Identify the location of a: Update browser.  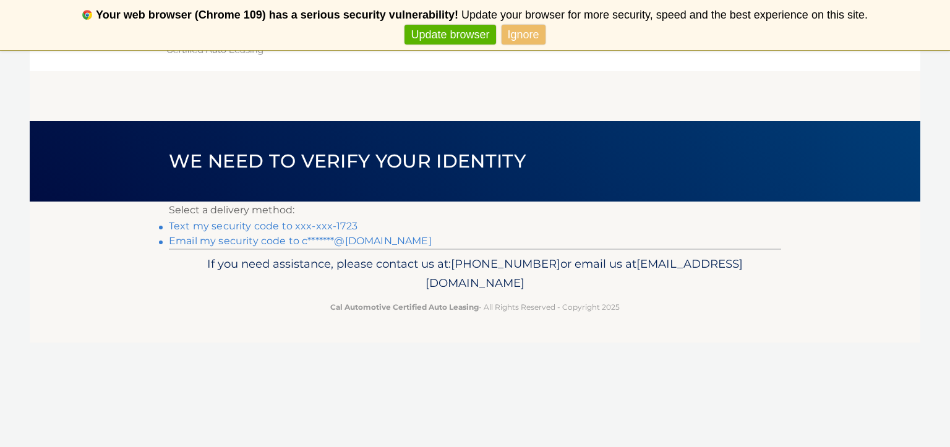
(450, 35).